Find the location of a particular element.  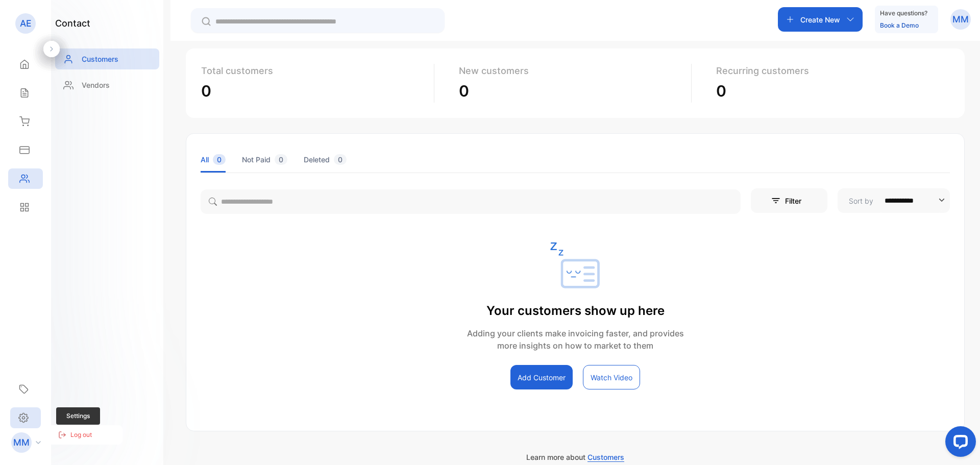

a: Vendors is located at coordinates (107, 85).